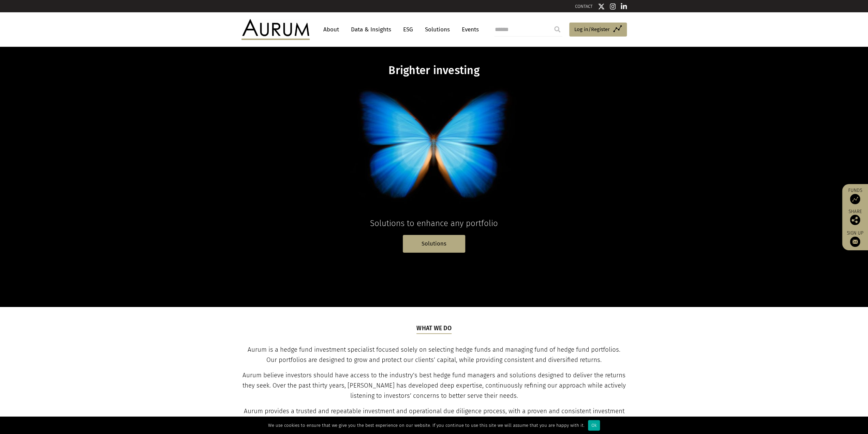 The width and height of the screenshot is (868, 434). Describe the element at coordinates (469, 29) in the screenshot. I see `a: Events` at that location.